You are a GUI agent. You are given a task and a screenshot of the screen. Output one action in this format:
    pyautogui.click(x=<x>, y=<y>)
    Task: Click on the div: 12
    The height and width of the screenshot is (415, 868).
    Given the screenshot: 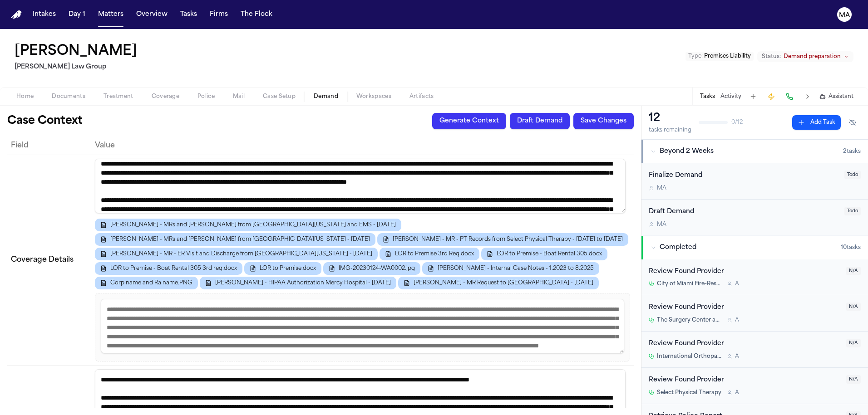 What is the action you would take?
    pyautogui.click(x=670, y=118)
    